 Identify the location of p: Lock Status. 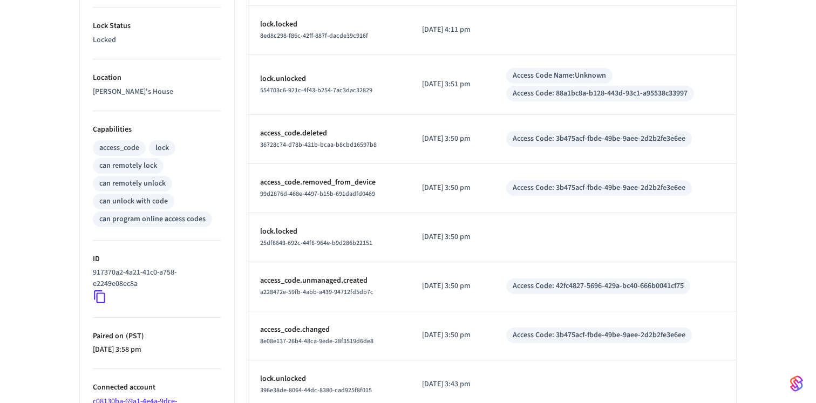
(157, 26).